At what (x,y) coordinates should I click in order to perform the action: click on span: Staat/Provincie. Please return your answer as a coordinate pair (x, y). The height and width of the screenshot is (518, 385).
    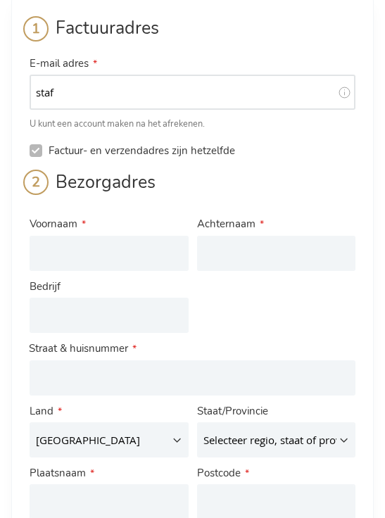
    Looking at the image, I should click on (232, 411).